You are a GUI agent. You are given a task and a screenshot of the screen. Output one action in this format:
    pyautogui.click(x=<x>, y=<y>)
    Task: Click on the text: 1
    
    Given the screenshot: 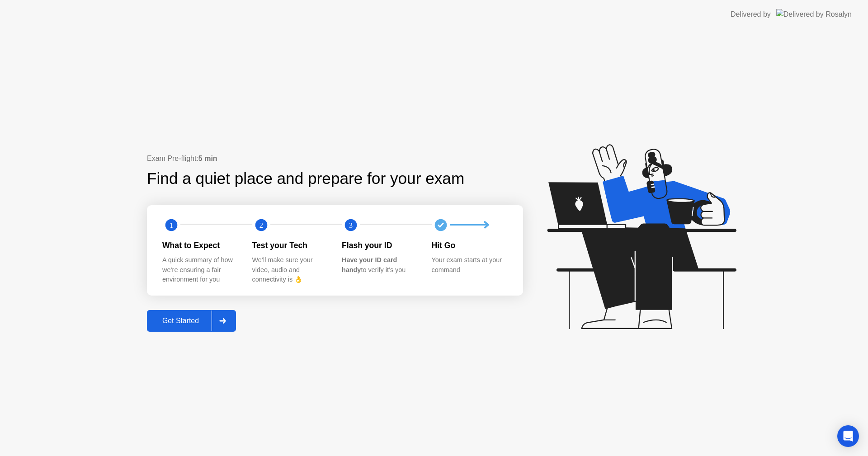 What is the action you would take?
    pyautogui.click(x=171, y=225)
    